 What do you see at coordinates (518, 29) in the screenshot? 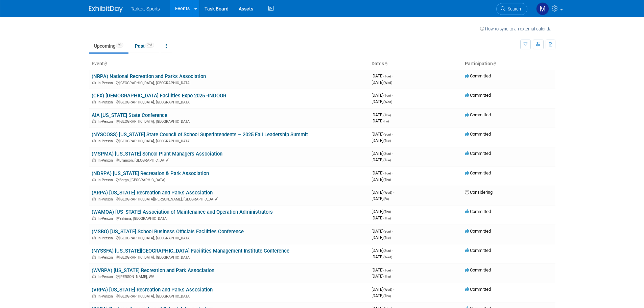
I see `a: How to sync to an external calendar...` at bounding box center [518, 29].